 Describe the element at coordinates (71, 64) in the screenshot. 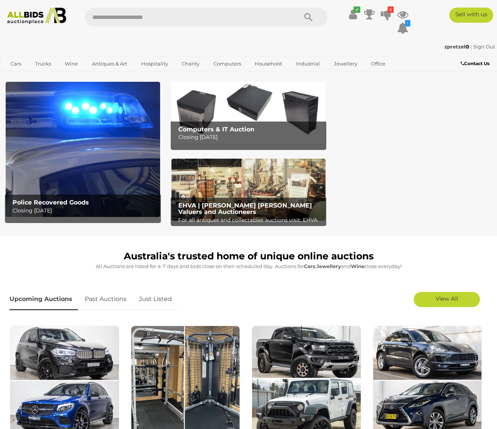

I see `a: Wine` at that location.